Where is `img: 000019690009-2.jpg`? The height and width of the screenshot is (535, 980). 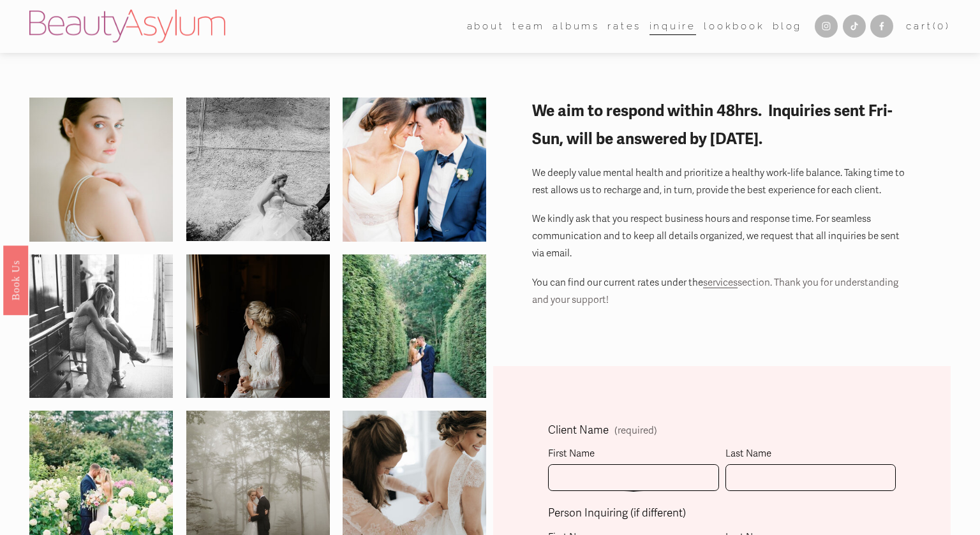
img: 000019690009-2.jpg is located at coordinates (100, 169).